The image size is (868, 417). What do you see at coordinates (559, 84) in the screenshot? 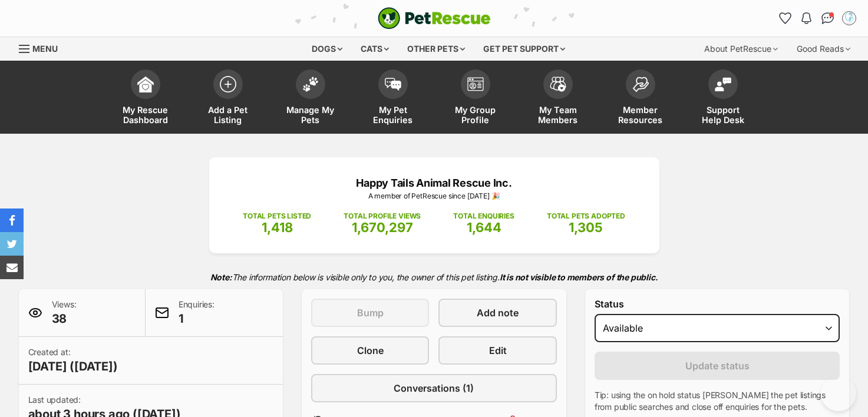
I see `img: team-members-icon-5396bd8760b3fe7c0b43da4ab00e1e3bb1a5d9ba89233759b79545d2d3fc5d0d.svg` at bounding box center [559, 84].